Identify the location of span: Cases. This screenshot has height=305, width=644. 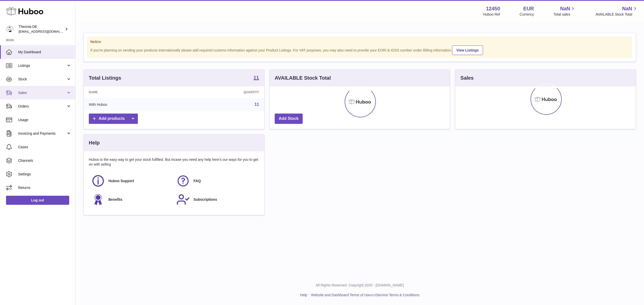
(45, 147).